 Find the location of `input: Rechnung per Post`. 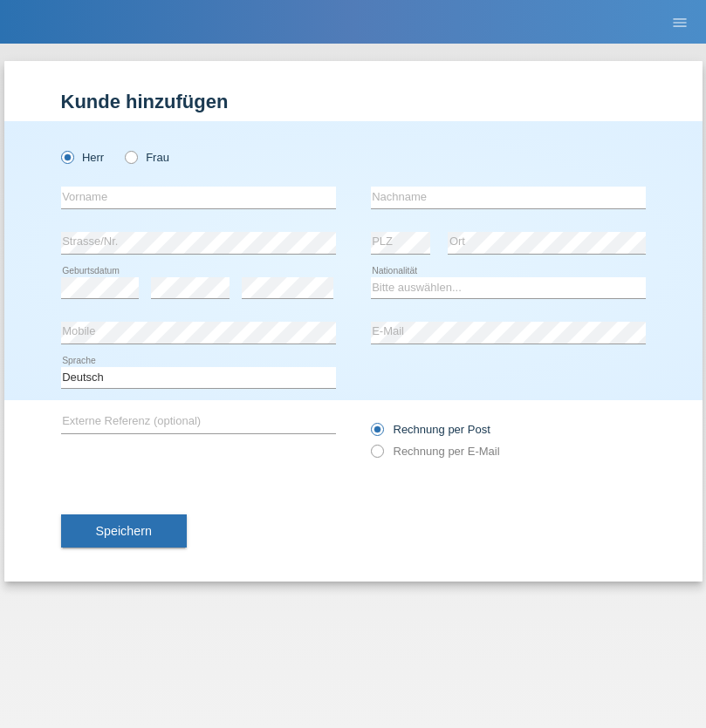

input: Rechnung per Post is located at coordinates (376, 434).